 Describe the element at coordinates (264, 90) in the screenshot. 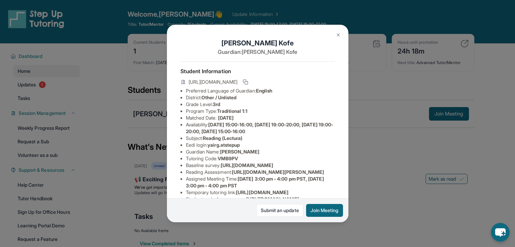

I see `span: English` at that location.